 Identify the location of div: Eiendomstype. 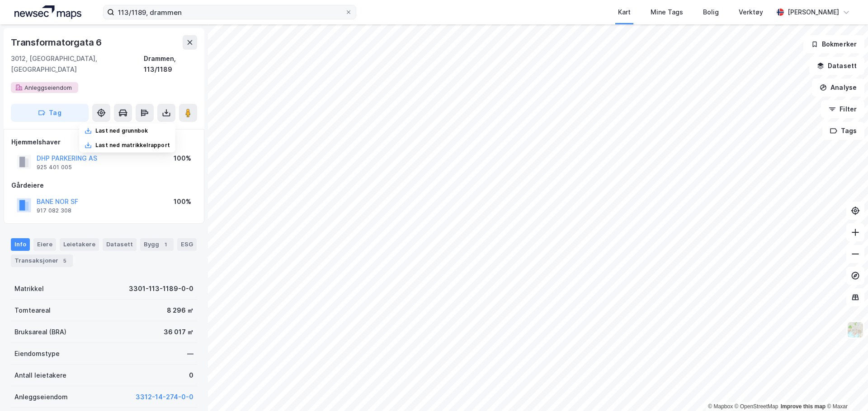
(37, 354).